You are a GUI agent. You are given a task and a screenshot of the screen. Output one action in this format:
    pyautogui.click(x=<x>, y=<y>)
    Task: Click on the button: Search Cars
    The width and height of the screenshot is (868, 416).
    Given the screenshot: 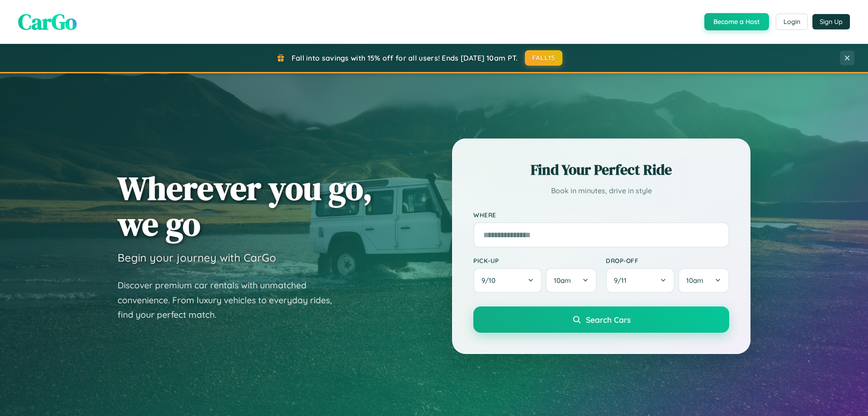 What is the action you would take?
    pyautogui.click(x=601, y=319)
    